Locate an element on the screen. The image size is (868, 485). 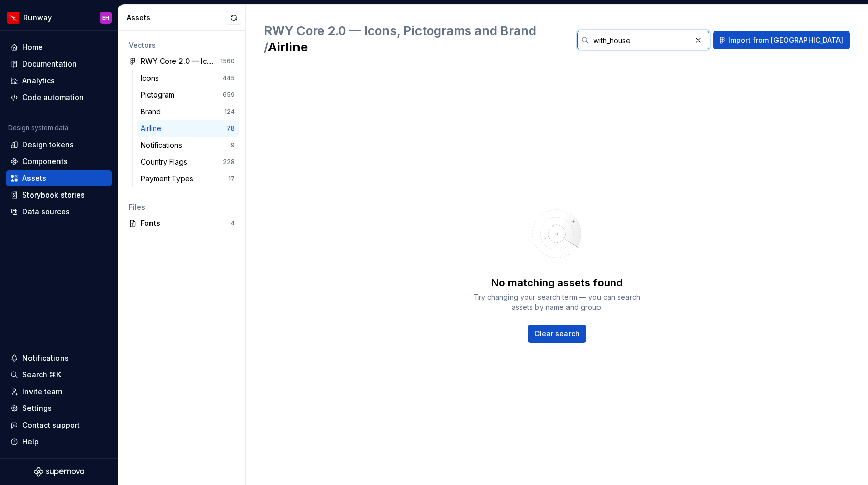
a: Brand124 is located at coordinates (188, 112).